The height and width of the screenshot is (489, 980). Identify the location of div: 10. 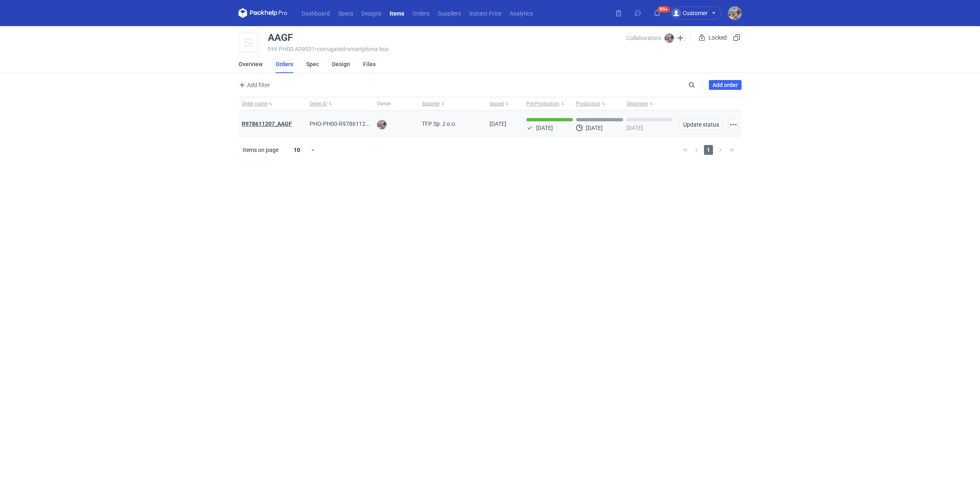
(297, 149).